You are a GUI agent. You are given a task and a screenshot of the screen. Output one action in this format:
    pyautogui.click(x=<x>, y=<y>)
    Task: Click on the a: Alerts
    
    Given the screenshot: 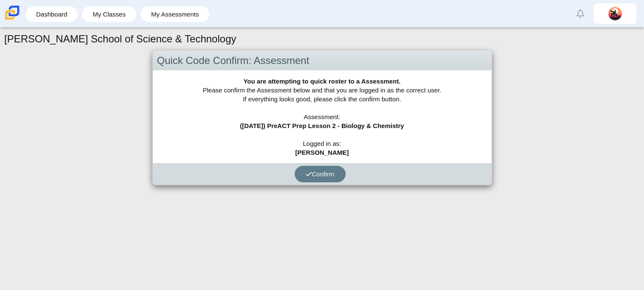 What is the action you would take?
    pyautogui.click(x=580, y=14)
    